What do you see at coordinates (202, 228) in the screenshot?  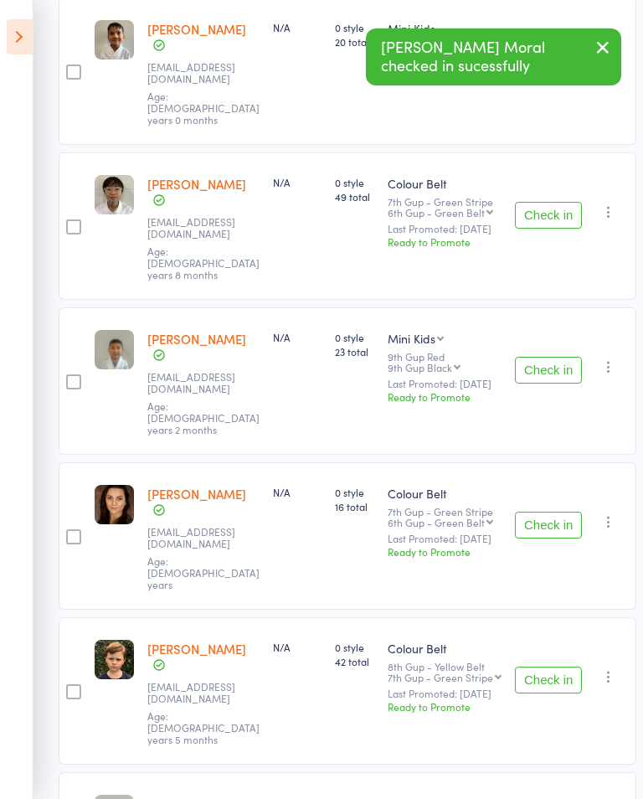 I see `small: leeaimeety@yahoo.com.au` at bounding box center [202, 228].